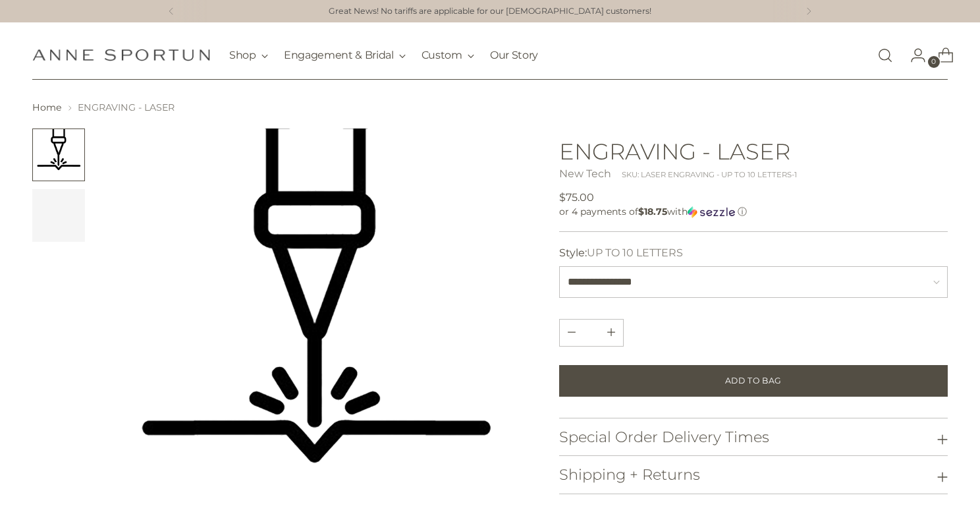 The height and width of the screenshot is (514, 980). Describe the element at coordinates (585, 173) in the screenshot. I see `a: New Tech` at that location.